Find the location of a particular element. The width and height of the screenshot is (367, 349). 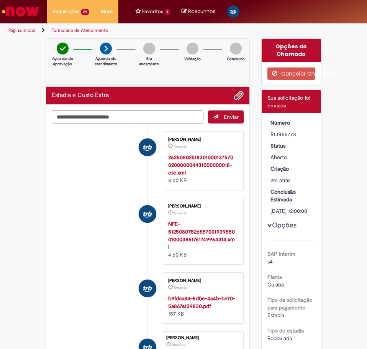

a: No momento, sua lista de rascunhos tem 0 Itens is located at coordinates (198, 11).